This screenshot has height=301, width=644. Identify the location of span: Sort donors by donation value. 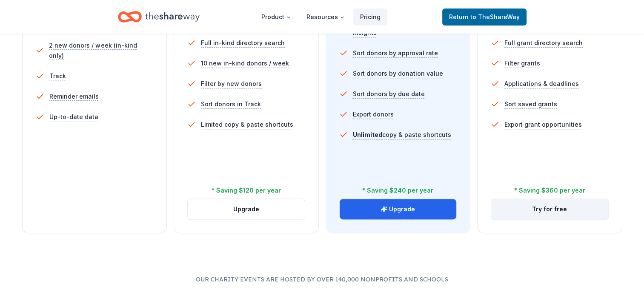
(398, 73).